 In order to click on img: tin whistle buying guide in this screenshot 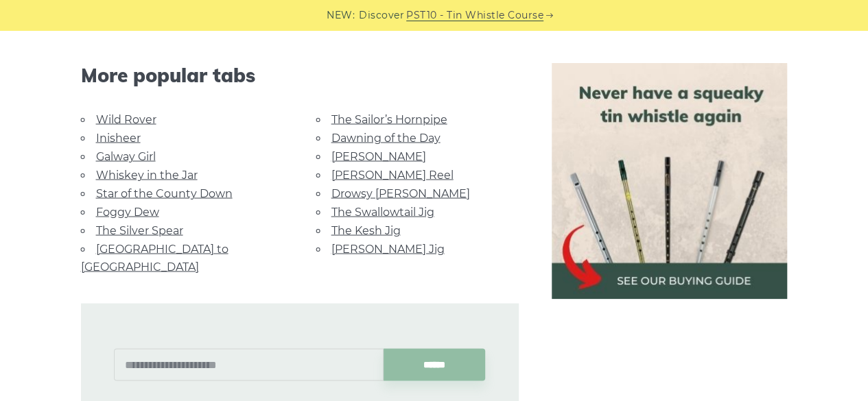, I will do `click(670, 181)`.